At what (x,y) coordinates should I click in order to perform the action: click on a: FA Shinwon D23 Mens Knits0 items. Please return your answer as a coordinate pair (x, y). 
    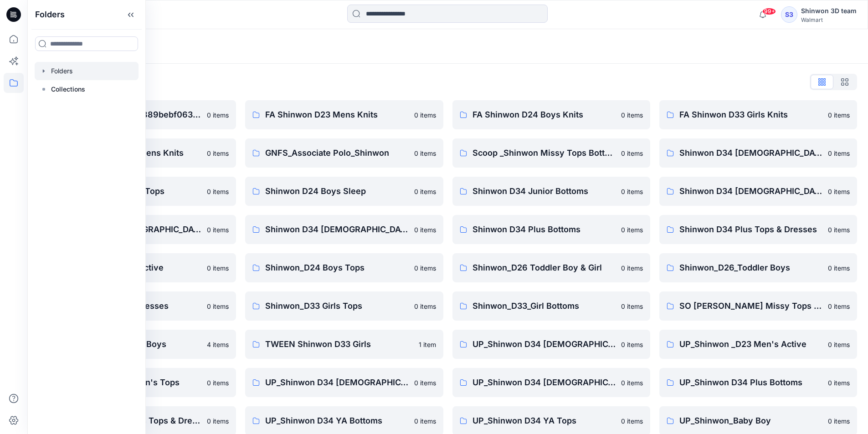
    Looking at the image, I should click on (344, 115).